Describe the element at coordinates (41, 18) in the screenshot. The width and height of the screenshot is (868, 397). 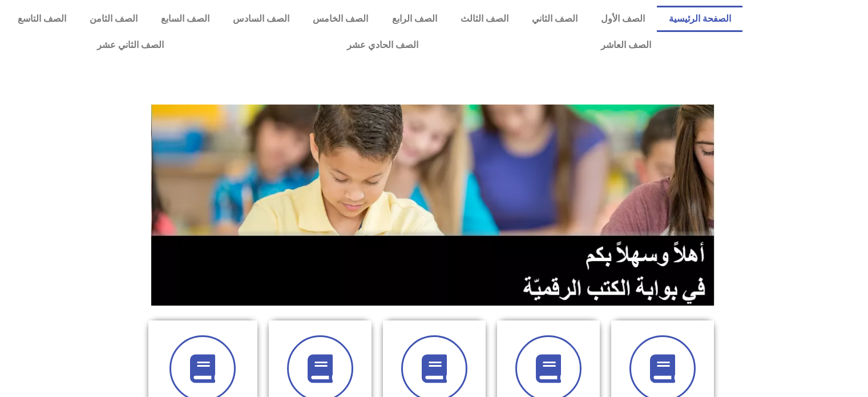
I see `a: الصف التاسع` at that location.